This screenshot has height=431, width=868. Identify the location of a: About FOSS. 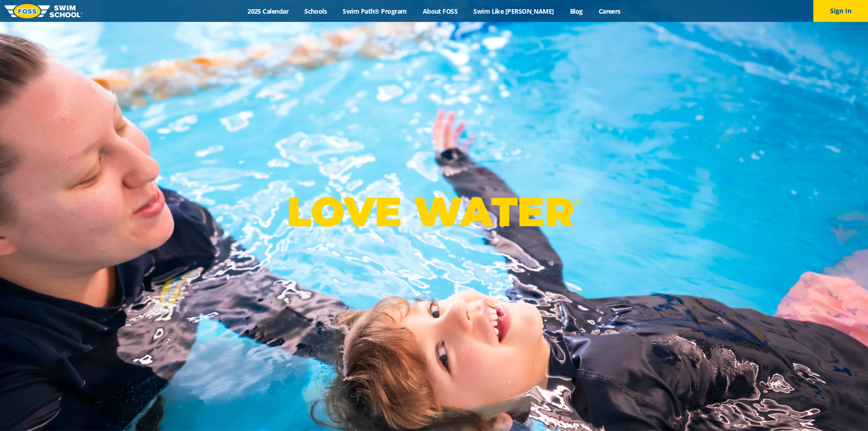
(440, 11).